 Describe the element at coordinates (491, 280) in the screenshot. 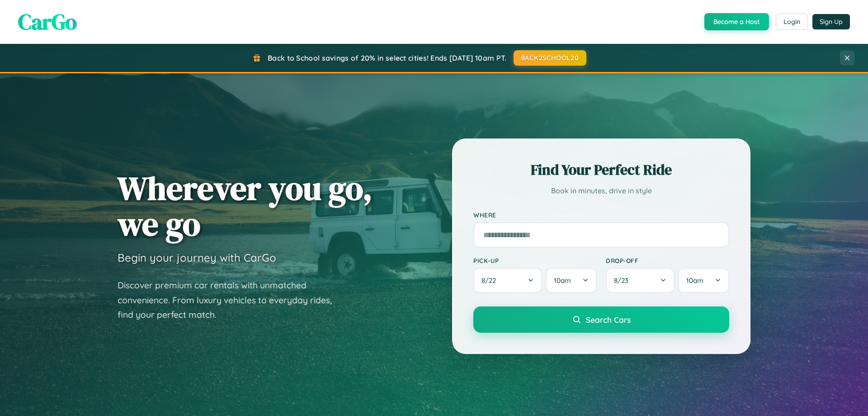

I see `span: 8 / 22` at that location.